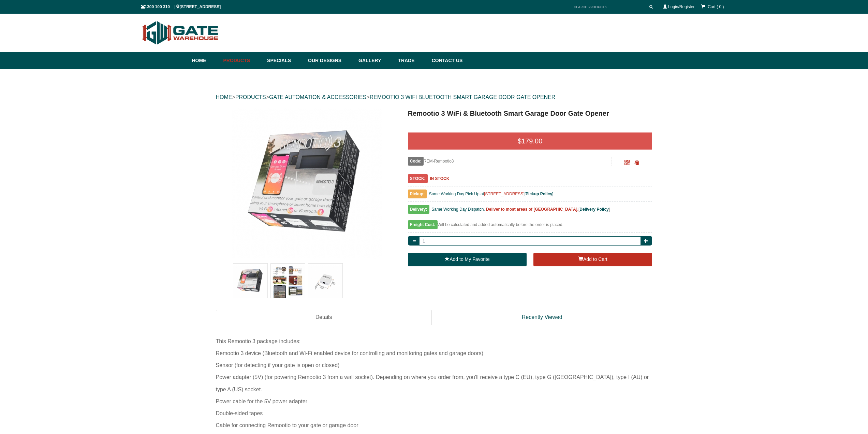 Image resolution: width=868 pixels, height=434 pixels. What do you see at coordinates (242, 61) in the screenshot?
I see `a: Products` at bounding box center [242, 61].